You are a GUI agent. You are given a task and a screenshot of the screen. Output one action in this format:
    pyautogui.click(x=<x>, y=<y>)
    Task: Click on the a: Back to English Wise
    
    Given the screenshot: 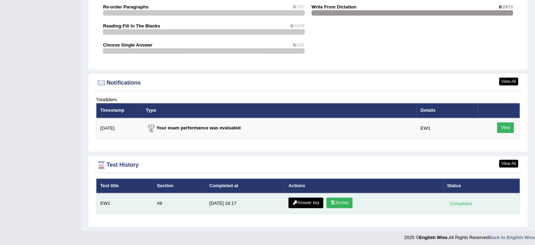 What is the action you would take?
    pyautogui.click(x=512, y=237)
    